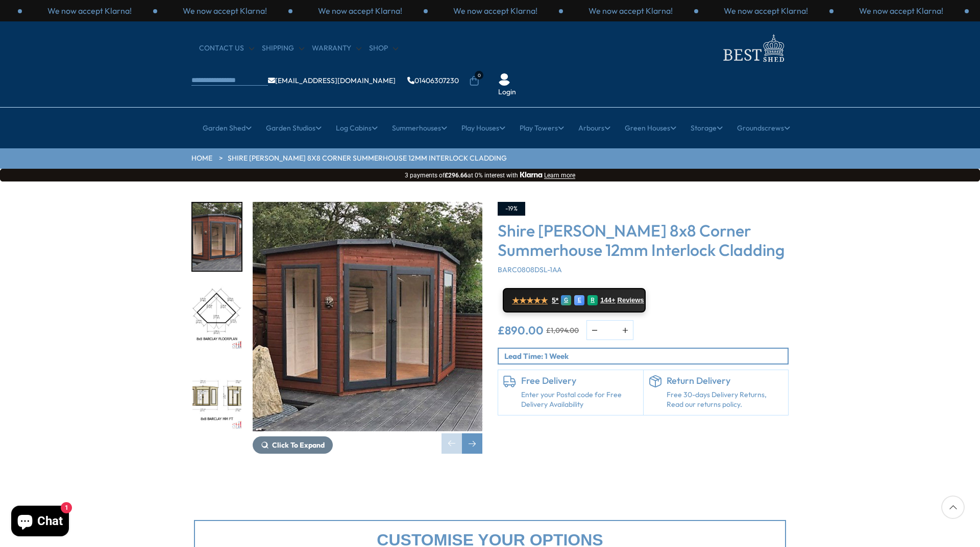 The width and height of the screenshot is (980, 547). What do you see at coordinates (226, 48) in the screenshot?
I see `a: CONTACT US` at bounding box center [226, 48].